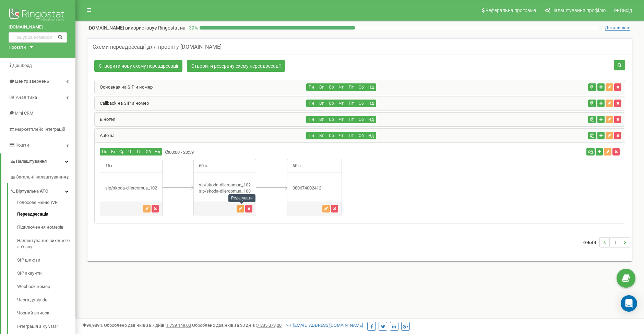  I want to click on div: 380674002412, so click(315, 188).